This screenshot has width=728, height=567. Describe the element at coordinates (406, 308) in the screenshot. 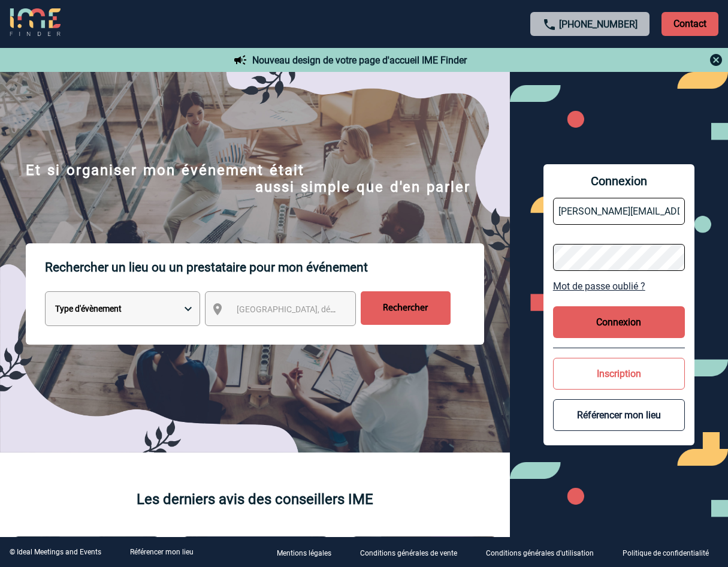

I see `input: Rechercher` at that location.